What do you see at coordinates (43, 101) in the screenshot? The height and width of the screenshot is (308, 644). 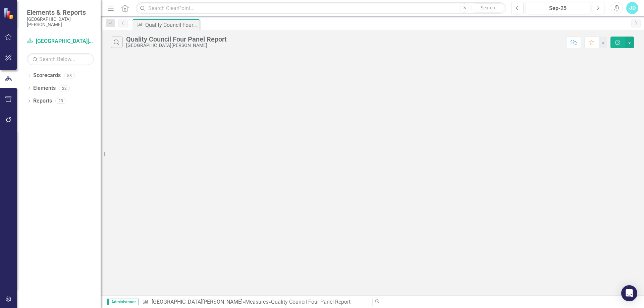 I see `a: Reports` at bounding box center [43, 101].